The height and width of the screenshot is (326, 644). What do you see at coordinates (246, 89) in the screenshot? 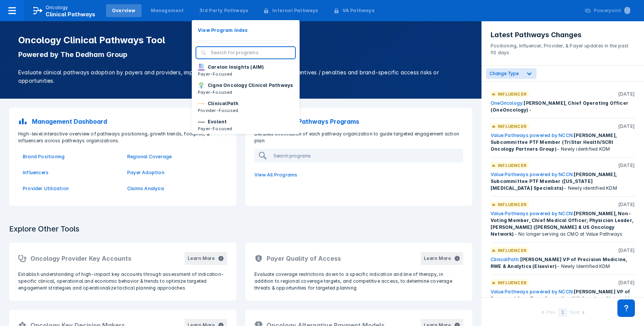
I see `a: Cigna Oncology Clinical PathwaysPayer-Focused` at bounding box center [246, 89].